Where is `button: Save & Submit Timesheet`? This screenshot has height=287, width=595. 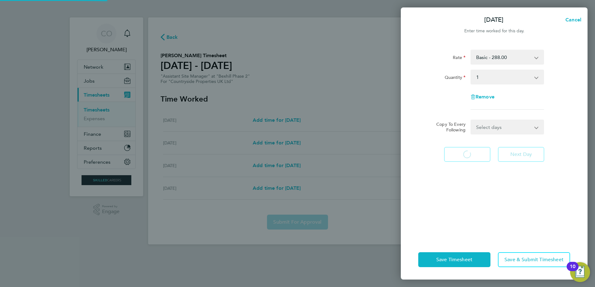
button: Save & Submit Timesheet is located at coordinates (534, 260).